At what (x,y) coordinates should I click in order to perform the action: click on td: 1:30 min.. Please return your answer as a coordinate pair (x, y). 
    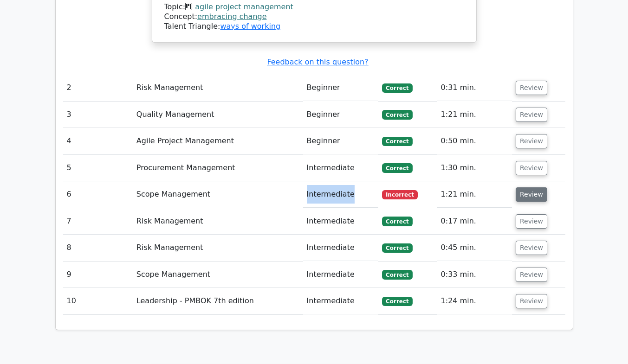
    Looking at the image, I should click on (474, 168).